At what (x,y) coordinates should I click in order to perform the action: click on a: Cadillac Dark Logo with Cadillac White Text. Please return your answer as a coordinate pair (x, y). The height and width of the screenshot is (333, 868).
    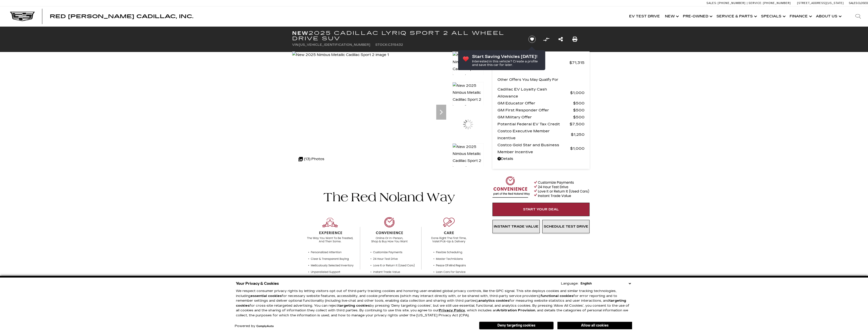
    Looking at the image, I should click on (23, 16).